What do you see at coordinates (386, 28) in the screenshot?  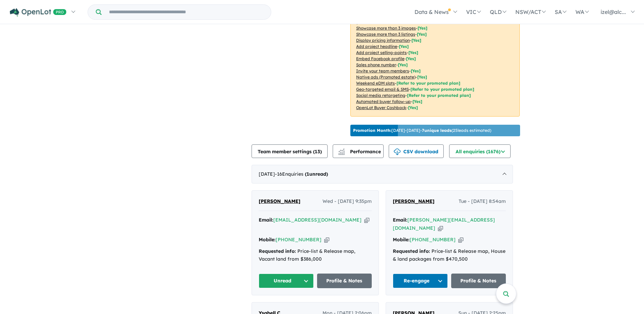 I see `u: Showcase more than 3 images` at bounding box center [386, 28].